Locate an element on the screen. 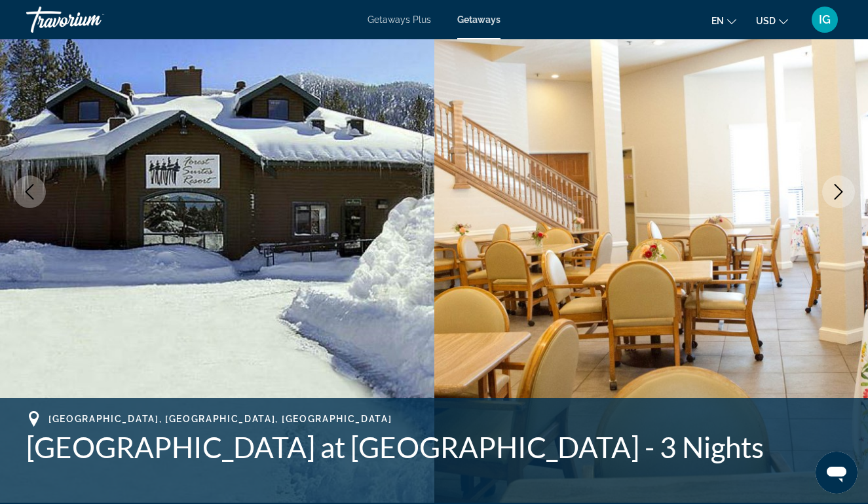  span: Getaways is located at coordinates (479, 19).